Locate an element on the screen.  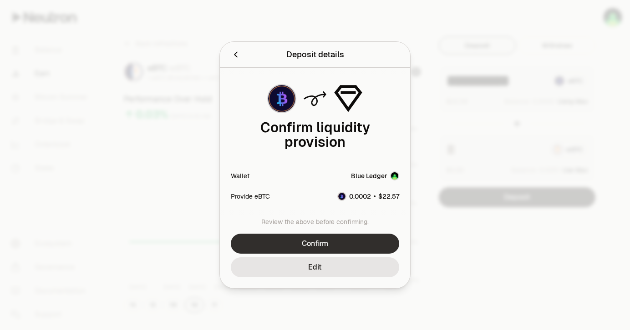
div: Blue Ledger is located at coordinates (369, 176).